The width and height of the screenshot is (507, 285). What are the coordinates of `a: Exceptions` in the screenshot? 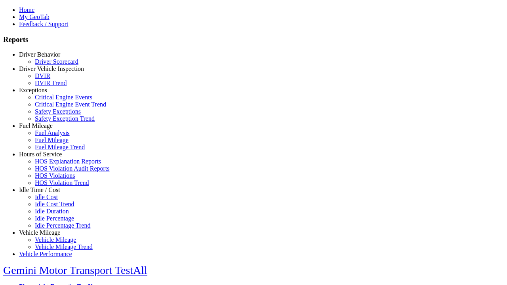 It's located at (33, 90).